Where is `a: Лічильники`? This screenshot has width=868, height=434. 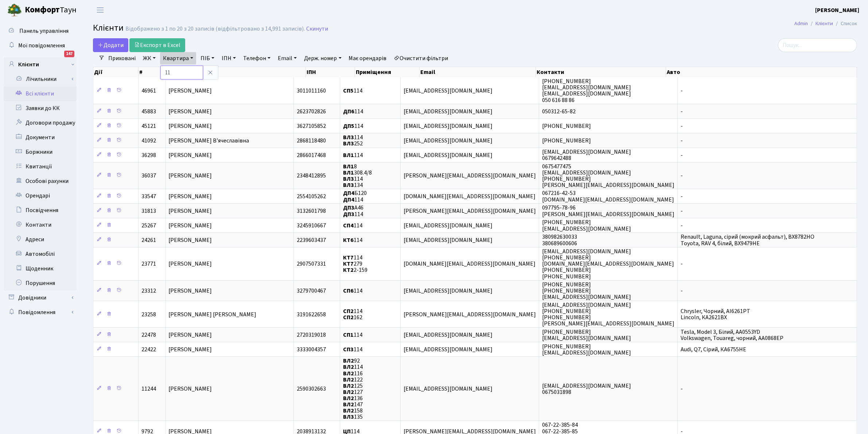
a: Лічильники is located at coordinates (42, 79).